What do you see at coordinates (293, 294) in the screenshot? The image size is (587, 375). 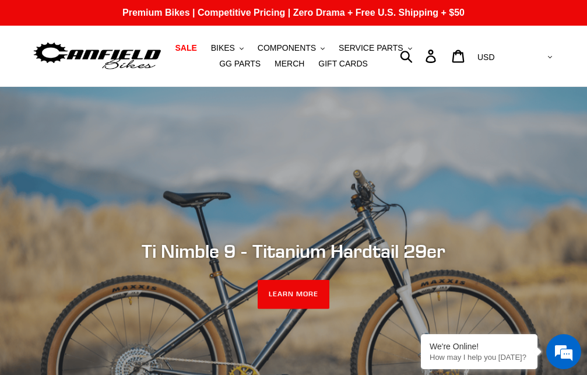 I see `a: LEARN MORE` at bounding box center [293, 294].